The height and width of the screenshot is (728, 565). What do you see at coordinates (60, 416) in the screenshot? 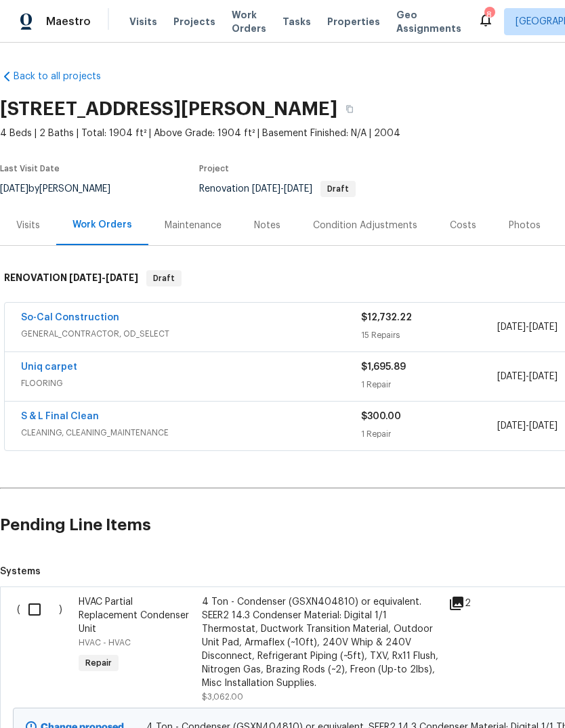
I see `a: S & L Final Clean` at bounding box center [60, 416].